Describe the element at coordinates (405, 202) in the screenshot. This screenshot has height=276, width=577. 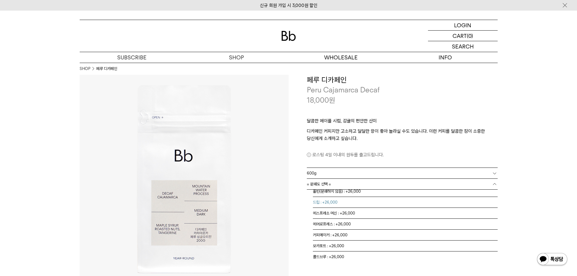
I see `li: 드립 : +26,000` at that location.